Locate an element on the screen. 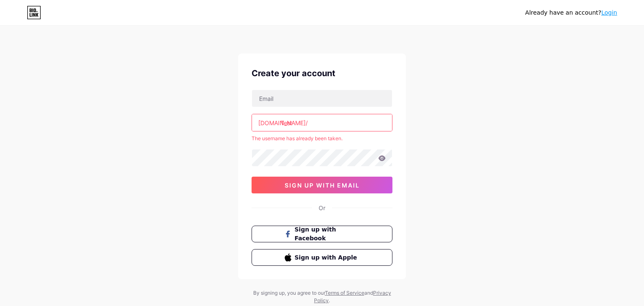  a: Login is located at coordinates (609, 12).